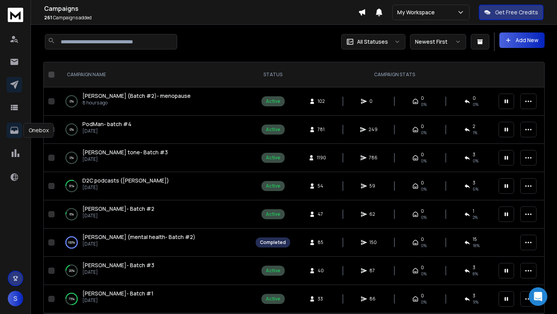  Describe the element at coordinates (374, 271) in the screenshot. I see `span: 87` at that location.